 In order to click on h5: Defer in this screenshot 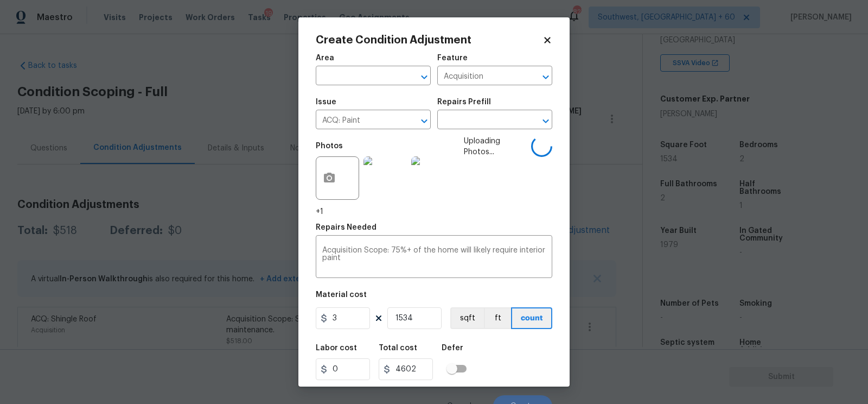, I will do `click(452, 348)`.